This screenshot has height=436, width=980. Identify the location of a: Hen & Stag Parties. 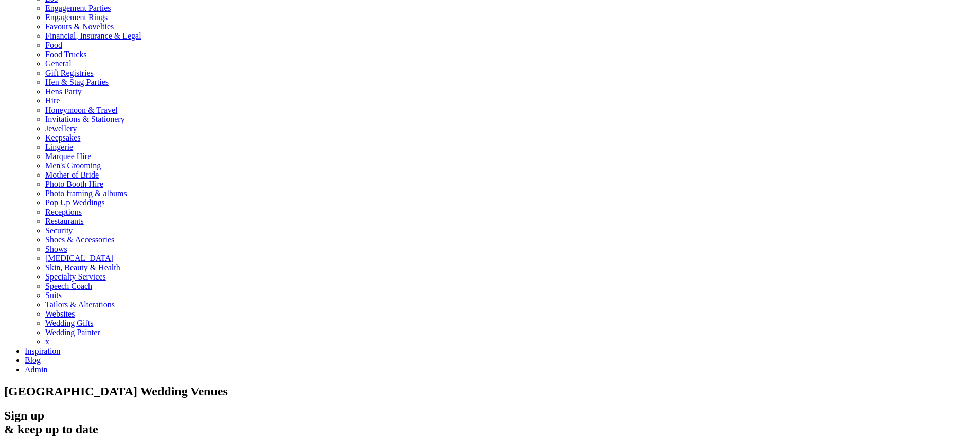
(77, 82).